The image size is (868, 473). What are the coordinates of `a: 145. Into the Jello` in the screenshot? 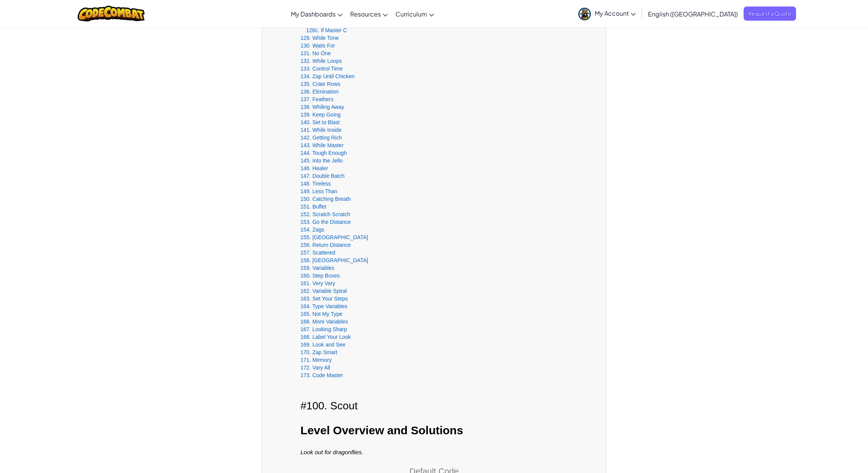 It's located at (321, 161).